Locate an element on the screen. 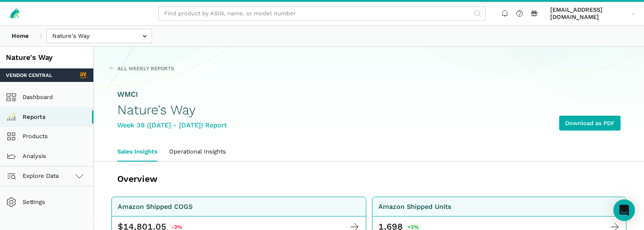 This screenshot has height=230, width=644. input: Nature's Way is located at coordinates (99, 36).